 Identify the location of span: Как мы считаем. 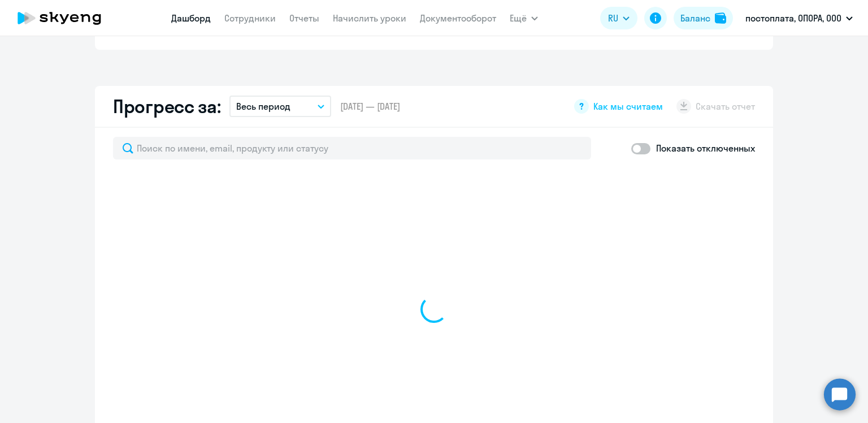
(628, 106).